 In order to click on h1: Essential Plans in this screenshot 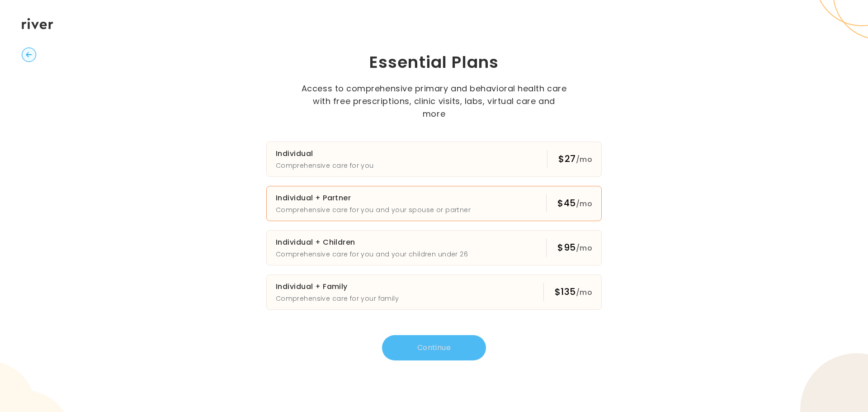, I will do `click(434, 63)`.